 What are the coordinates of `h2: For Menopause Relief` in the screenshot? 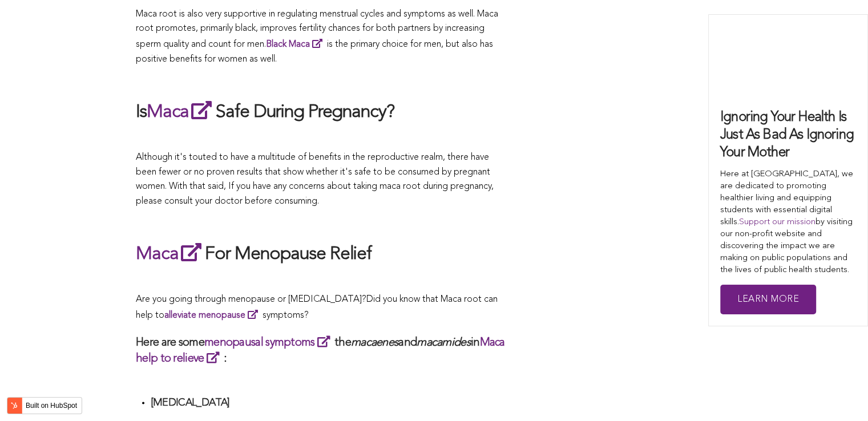 It's located at (321, 254).